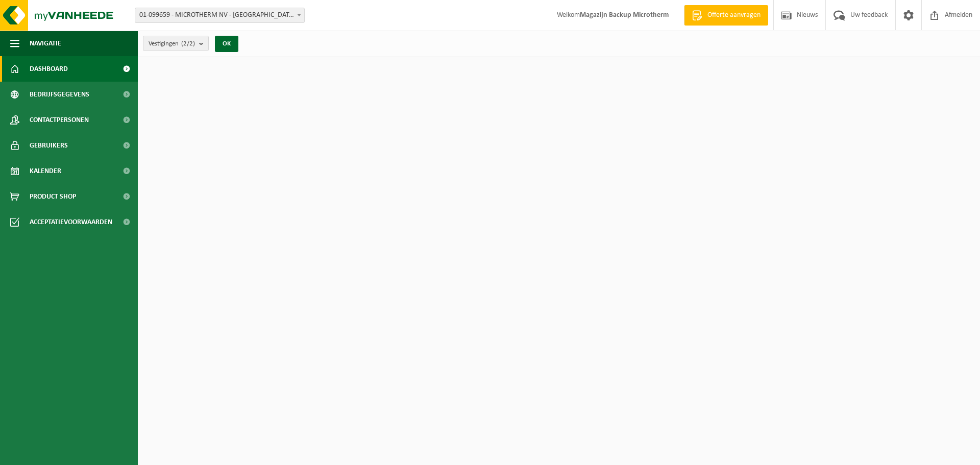 Image resolution: width=980 pixels, height=465 pixels. Describe the element at coordinates (59, 94) in the screenshot. I see `span: Bedrijfsgegevens` at that location.